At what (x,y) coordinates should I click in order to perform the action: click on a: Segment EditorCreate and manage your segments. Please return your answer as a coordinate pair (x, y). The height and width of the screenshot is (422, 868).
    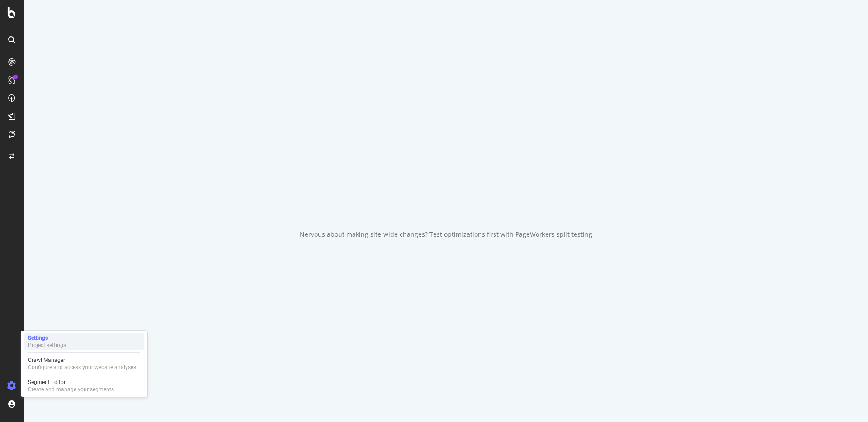
    Looking at the image, I should click on (84, 386).